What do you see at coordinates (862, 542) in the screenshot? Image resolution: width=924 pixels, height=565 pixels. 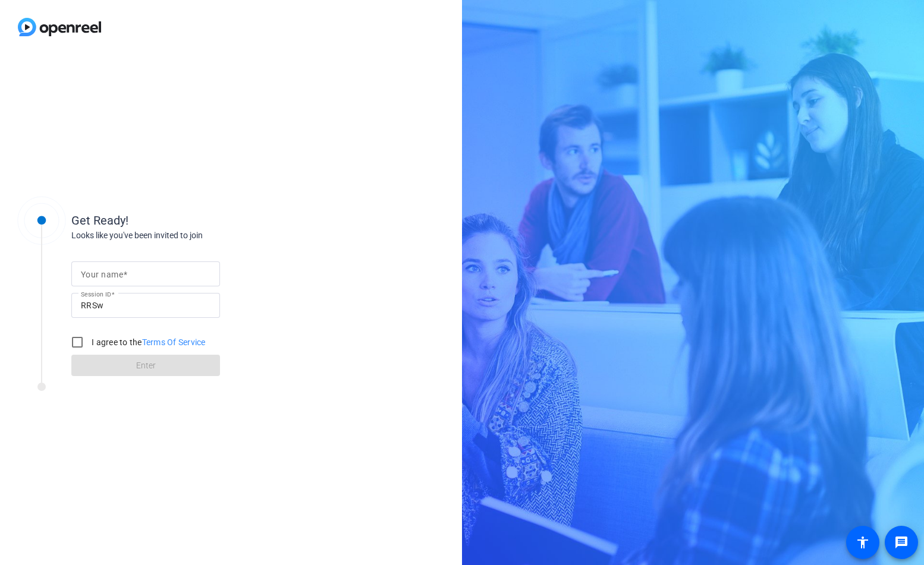 I see `mat-icon: accessibility` at bounding box center [862, 542].